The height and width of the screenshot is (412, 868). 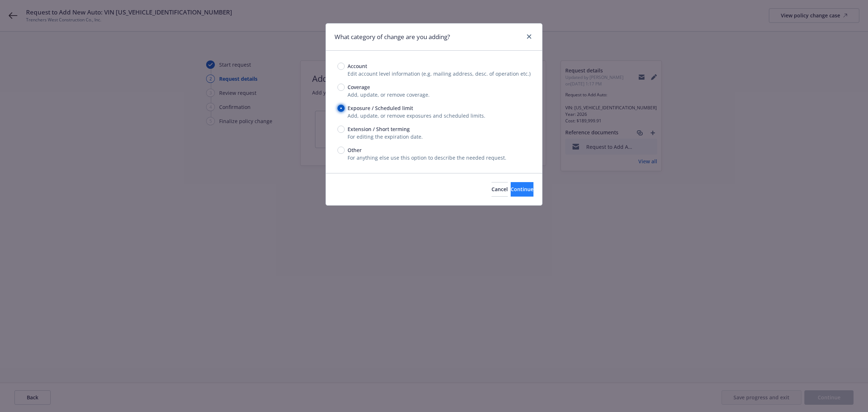 What do you see at coordinates (359, 87) in the screenshot?
I see `span: Coverage` at bounding box center [359, 87].